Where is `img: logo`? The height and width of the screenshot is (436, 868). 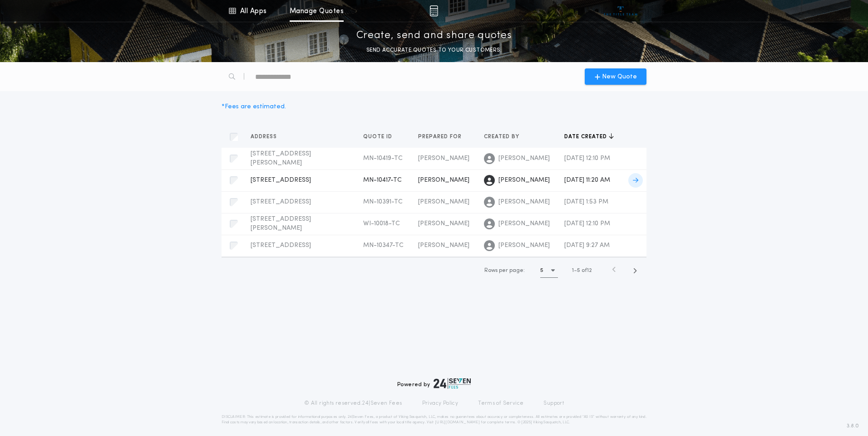 img: logo is located at coordinates (452, 384).